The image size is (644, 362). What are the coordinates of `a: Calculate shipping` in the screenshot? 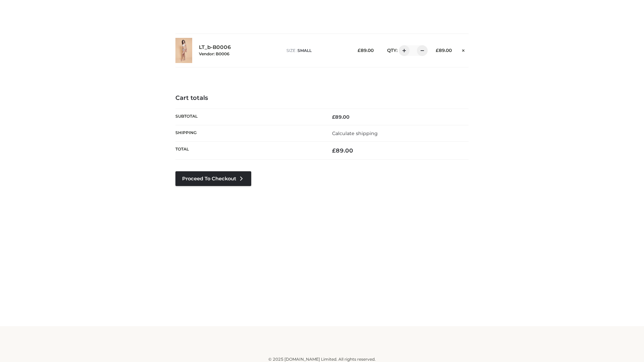 It's located at (355, 133).